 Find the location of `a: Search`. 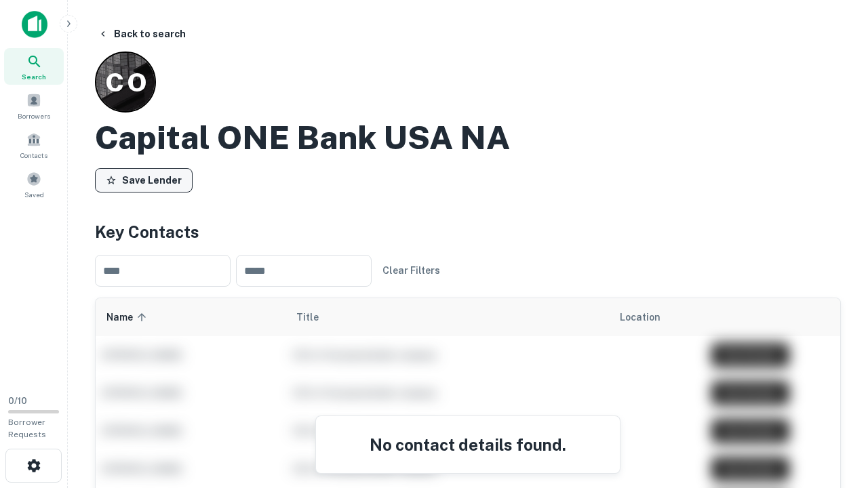

a: Search is located at coordinates (34, 66).